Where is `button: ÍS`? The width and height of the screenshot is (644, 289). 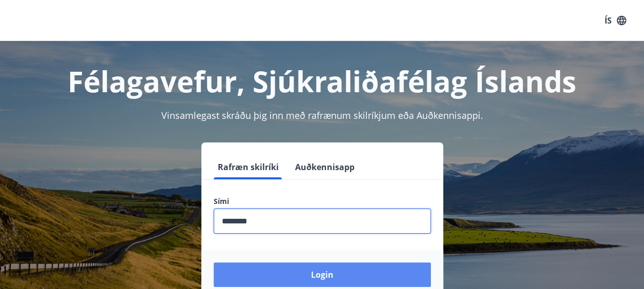 button: ÍS is located at coordinates (615, 20).